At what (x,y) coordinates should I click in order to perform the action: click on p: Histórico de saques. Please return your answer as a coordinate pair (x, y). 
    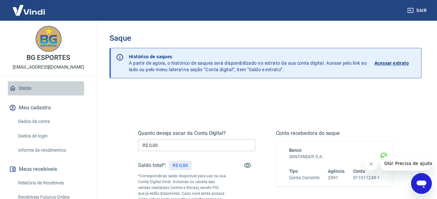
    Looking at the image, I should click on (248, 57).